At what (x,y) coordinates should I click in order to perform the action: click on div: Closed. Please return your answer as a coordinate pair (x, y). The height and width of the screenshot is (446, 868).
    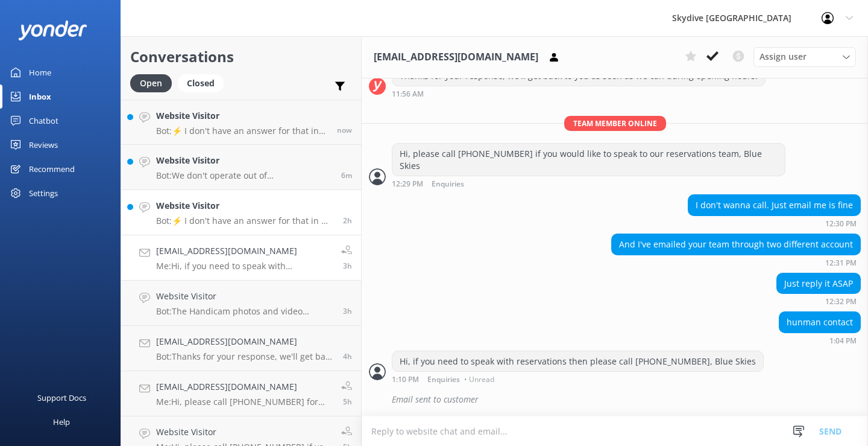
    Looking at the image, I should click on (201, 83).